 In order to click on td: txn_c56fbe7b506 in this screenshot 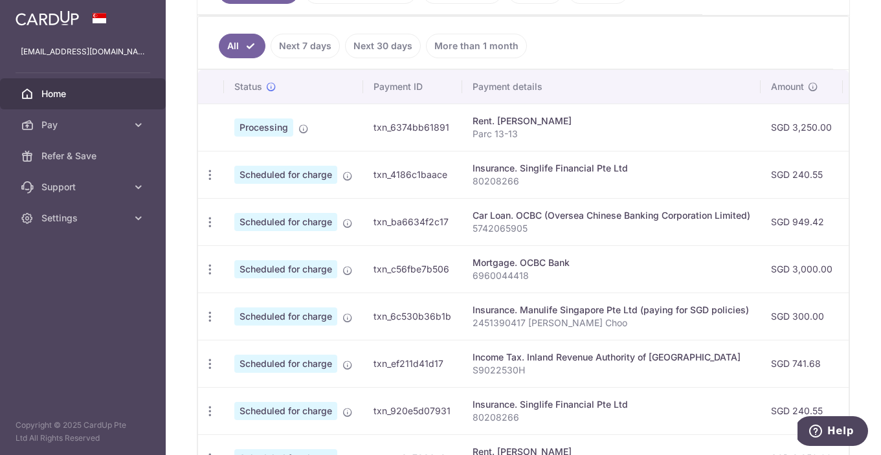, I will do `click(413, 269)`.